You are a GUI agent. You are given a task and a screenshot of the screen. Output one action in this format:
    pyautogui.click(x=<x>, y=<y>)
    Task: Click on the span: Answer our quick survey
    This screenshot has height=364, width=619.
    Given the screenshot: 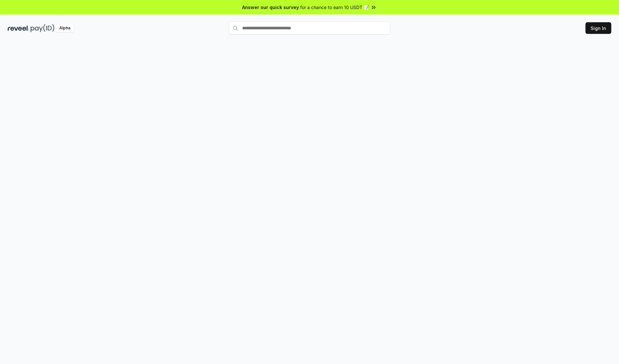 What is the action you would take?
    pyautogui.click(x=270, y=7)
    